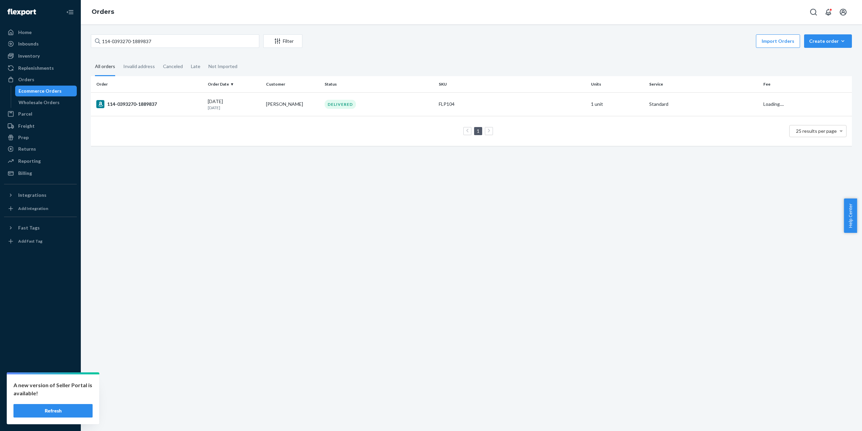  What do you see at coordinates (149, 104) in the screenshot?
I see `div: 114-0393270-1889837` at bounding box center [149, 104].